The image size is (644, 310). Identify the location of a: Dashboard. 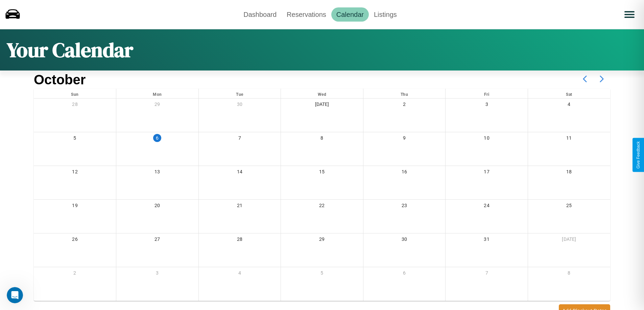
(260, 14).